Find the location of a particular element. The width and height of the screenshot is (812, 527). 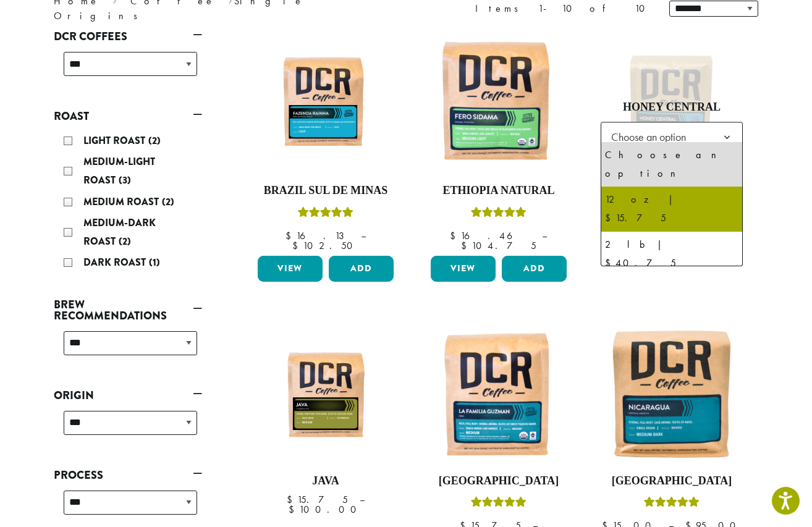

bdi: 104.75 is located at coordinates (498, 245).